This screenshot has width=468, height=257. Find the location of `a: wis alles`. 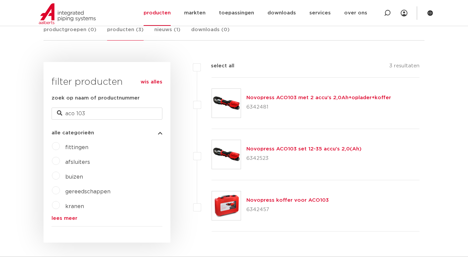

a: wis alles is located at coordinates (151, 82).